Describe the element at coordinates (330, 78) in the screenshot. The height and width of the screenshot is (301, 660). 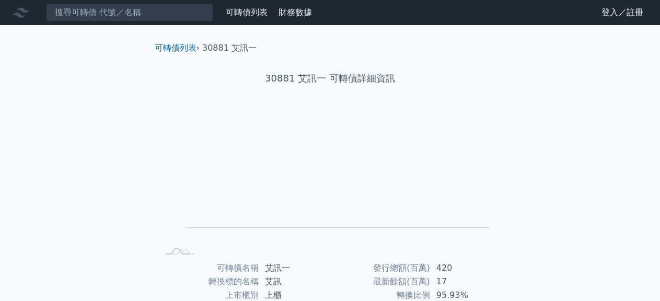
I see `h1: 30881 艾訊一 可轉債詳細資訊` at that location.